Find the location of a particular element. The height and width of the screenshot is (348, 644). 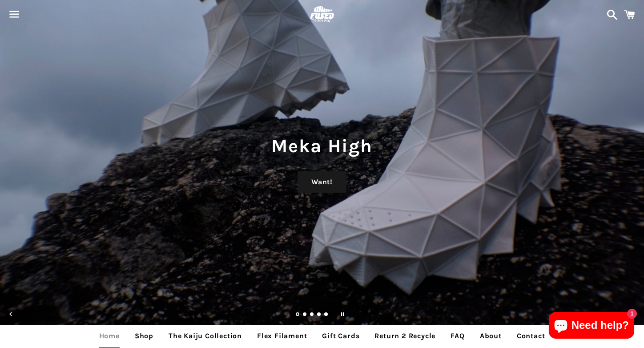

a: Flex Filament is located at coordinates (282, 336).